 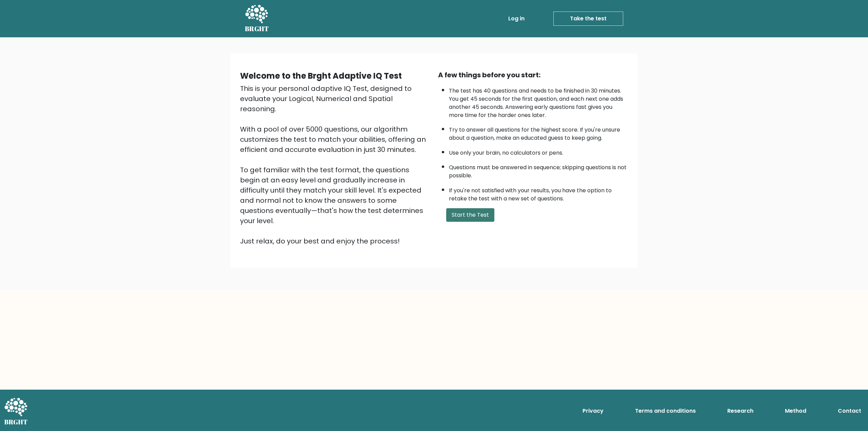 What do you see at coordinates (534, 75) in the screenshot?
I see `div: A few things before you start:` at bounding box center [534, 75].